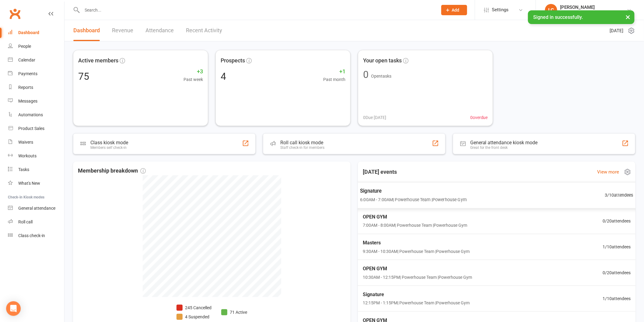  Describe the element at coordinates (36, 115) in the screenshot. I see `a: Automations` at that location.